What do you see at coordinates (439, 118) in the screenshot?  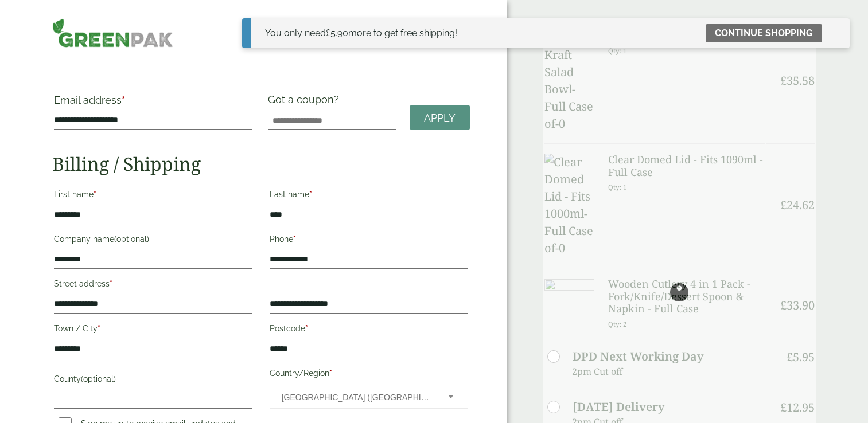 I see `span: Apply` at bounding box center [439, 118].